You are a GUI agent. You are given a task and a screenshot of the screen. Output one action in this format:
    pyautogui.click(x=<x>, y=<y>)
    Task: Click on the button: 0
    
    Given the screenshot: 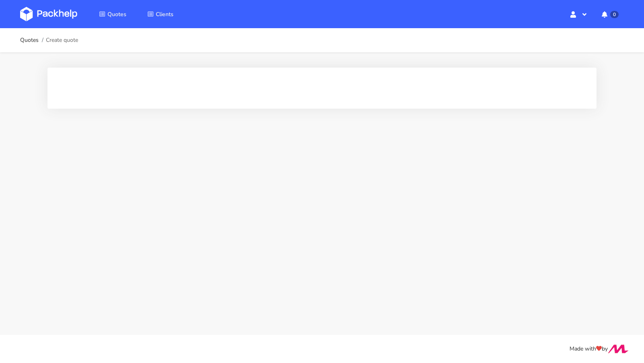 What is the action you would take?
    pyautogui.click(x=610, y=14)
    